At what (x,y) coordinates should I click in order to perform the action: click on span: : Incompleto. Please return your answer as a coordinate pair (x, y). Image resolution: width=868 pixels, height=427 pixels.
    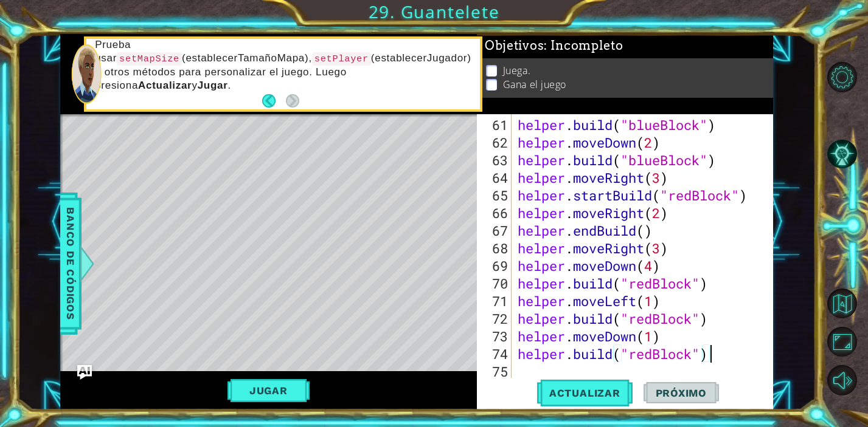
    Looking at the image, I should click on (583, 45).